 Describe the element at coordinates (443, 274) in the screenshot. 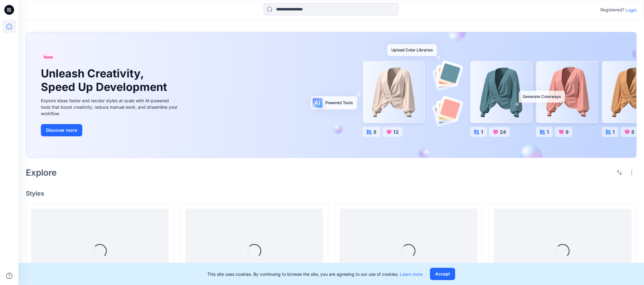

I see `button: Accept` at that location.